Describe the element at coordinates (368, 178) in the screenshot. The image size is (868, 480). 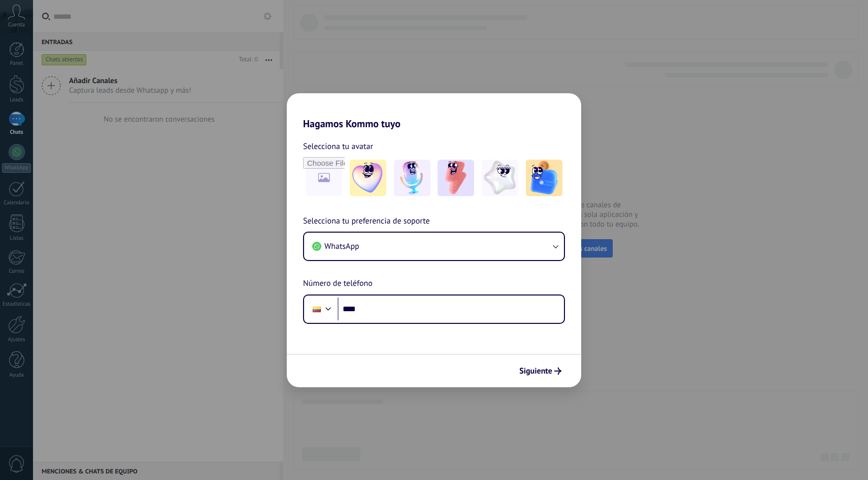
I see `img: -1.jpeg` at that location.